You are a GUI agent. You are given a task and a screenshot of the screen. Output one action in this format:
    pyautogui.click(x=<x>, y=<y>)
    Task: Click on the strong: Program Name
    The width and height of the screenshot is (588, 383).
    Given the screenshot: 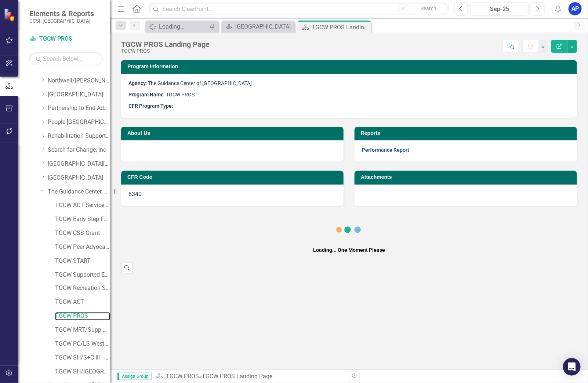 What is the action you would take?
    pyautogui.click(x=146, y=95)
    